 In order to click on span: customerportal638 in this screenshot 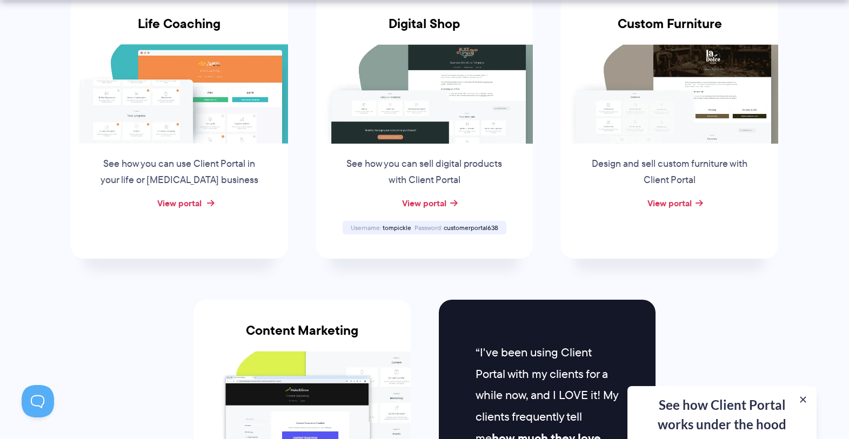, I will do `click(471, 227)`.